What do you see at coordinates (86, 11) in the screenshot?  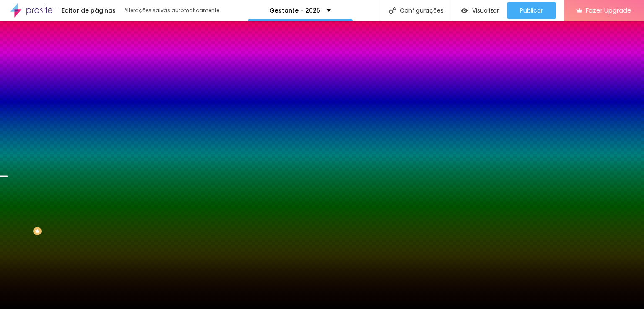 I see `div: Editor de páginas` at bounding box center [86, 11].